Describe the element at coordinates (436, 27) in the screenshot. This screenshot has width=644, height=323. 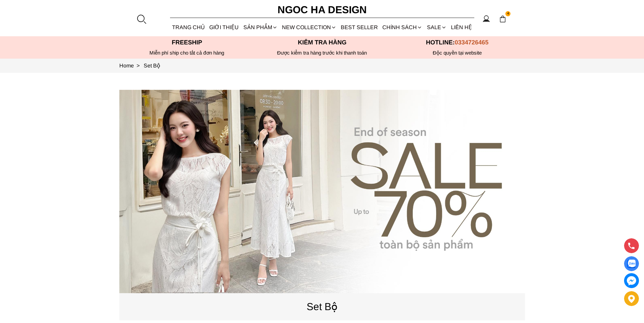
I see `a: SALE` at that location.